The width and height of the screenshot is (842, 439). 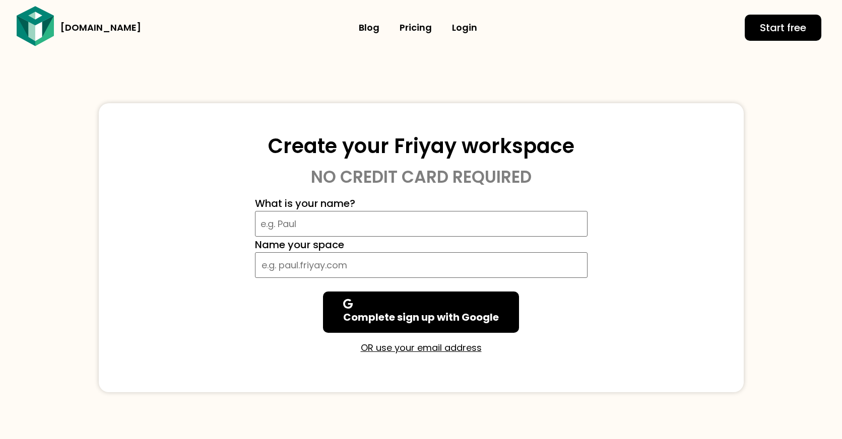 What do you see at coordinates (418, 28) in the screenshot?
I see `nav: Menu` at bounding box center [418, 28].